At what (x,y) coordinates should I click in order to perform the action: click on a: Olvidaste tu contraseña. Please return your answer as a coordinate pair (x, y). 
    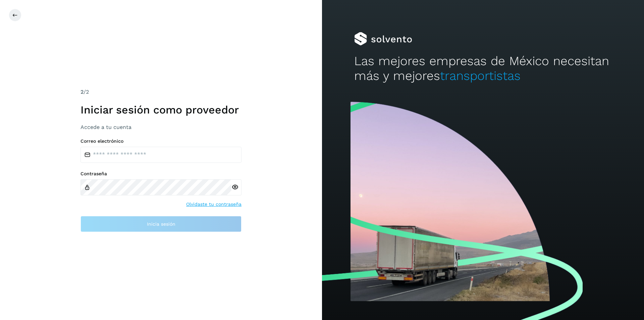
    Looking at the image, I should click on (214, 204).